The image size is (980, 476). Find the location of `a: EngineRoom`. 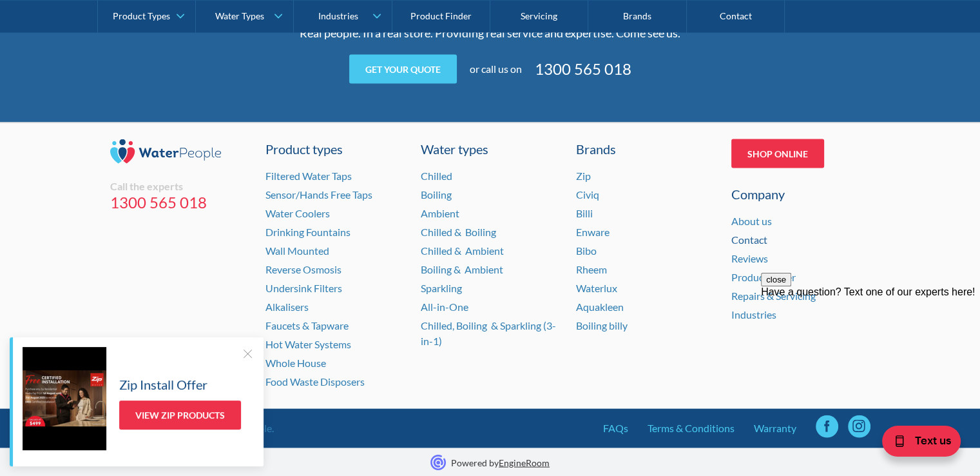

a: EngineRoom is located at coordinates (524, 462).